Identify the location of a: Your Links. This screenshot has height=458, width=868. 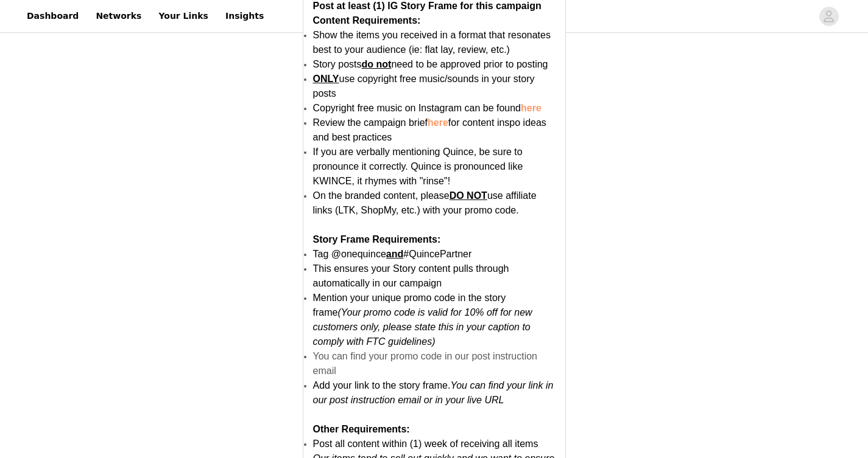
(183, 15).